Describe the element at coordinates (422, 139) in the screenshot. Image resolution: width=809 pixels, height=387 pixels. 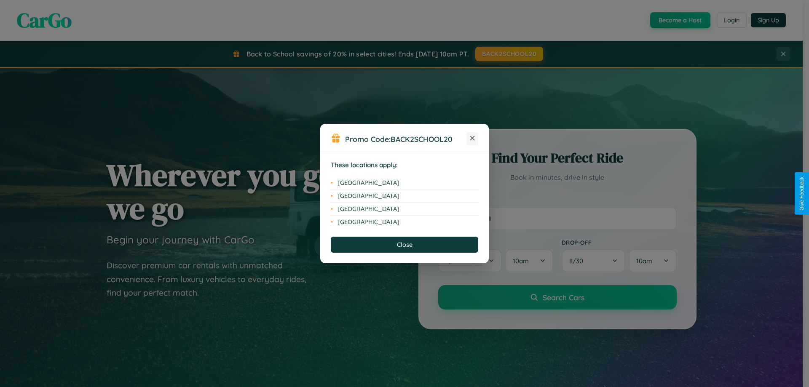
I see `b: BACK2SCHOOL20` at that location.